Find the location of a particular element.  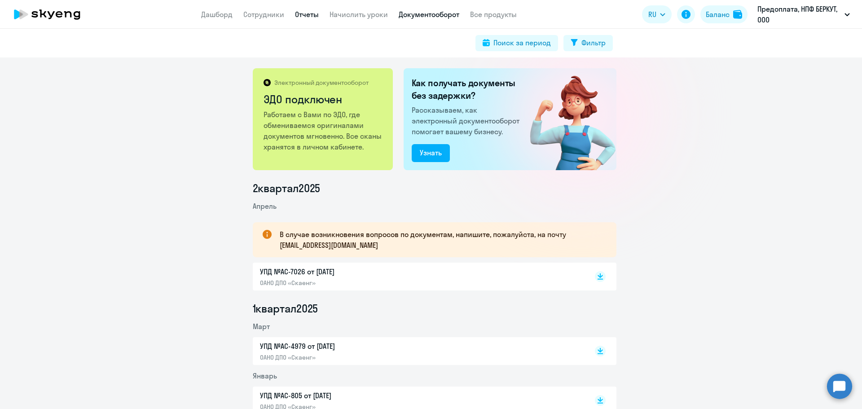

p: Электронный документооборот is located at coordinates (322, 83).